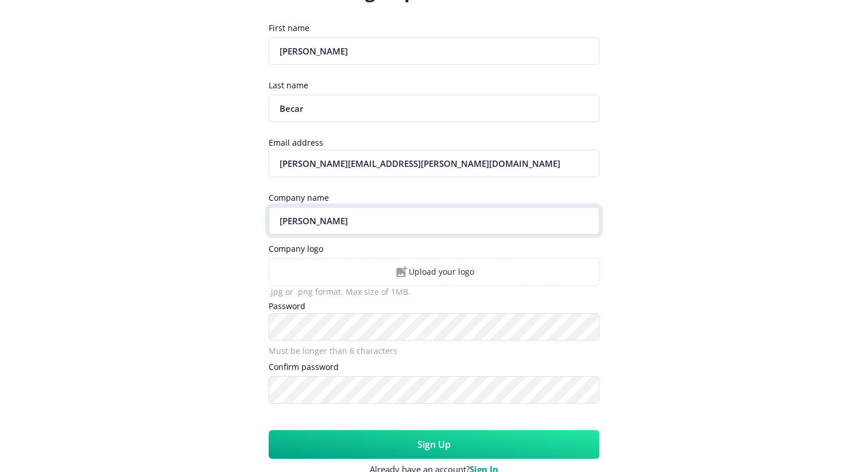 Image resolution: width=868 pixels, height=472 pixels. I want to click on span: .jpg or .png format. Max size of 1MB., so click(340, 292).